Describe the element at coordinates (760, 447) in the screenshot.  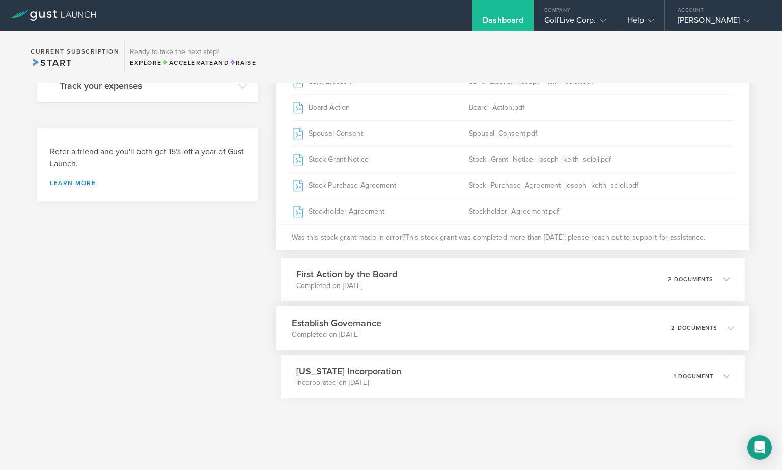
I see `div: Open Intercom Messenger` at that location.